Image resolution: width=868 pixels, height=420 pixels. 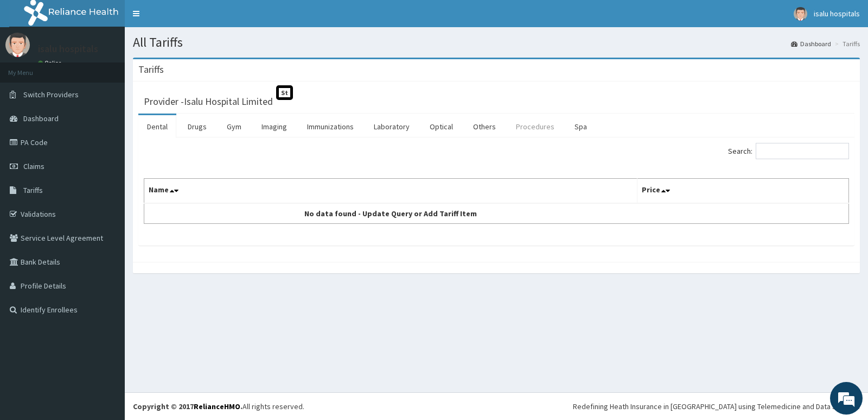 I want to click on label: Search:, so click(x=789, y=151).